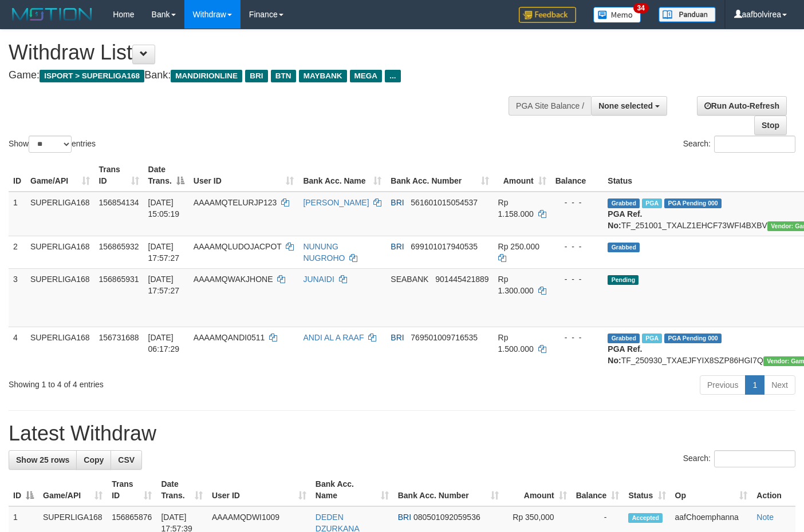  I want to click on th: Date Trans.: activate to sort column ascending, so click(182, 490).